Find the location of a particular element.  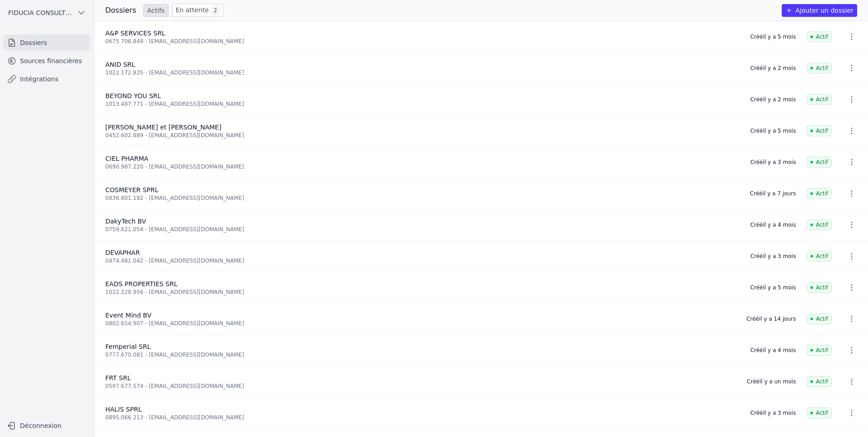

span: COSMEYER SPRL is located at coordinates (131, 190).